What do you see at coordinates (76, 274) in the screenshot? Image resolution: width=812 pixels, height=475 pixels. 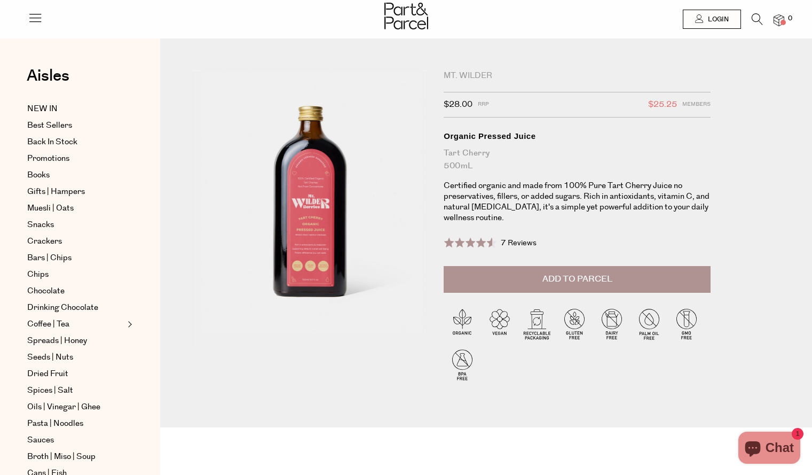 I see `a: Chips` at bounding box center [76, 274].